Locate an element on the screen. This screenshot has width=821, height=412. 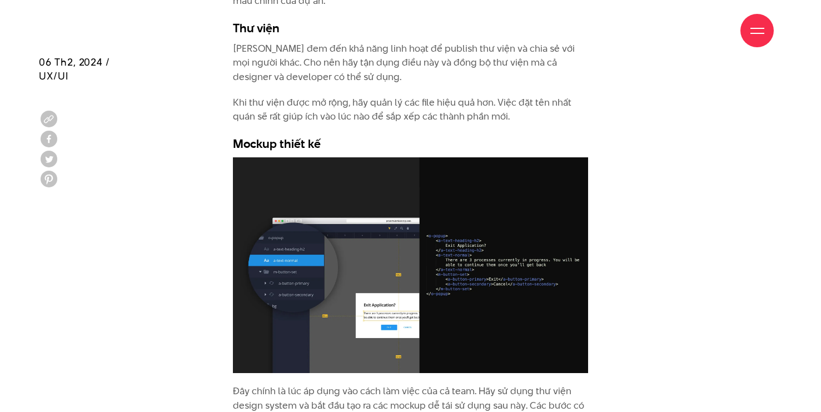
img: Mockup thiết kế design system is located at coordinates (410, 265).